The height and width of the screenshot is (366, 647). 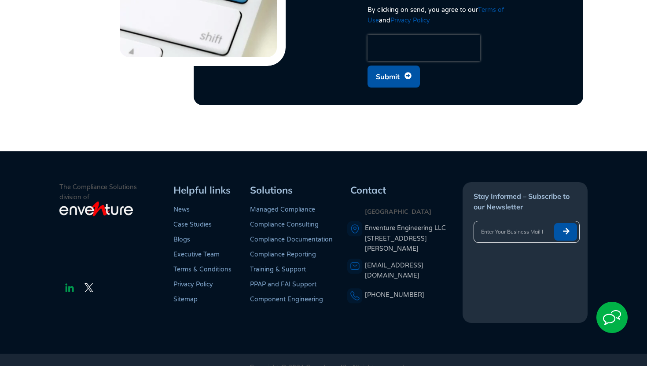 I want to click on a: Terms of Use, so click(x=436, y=15).